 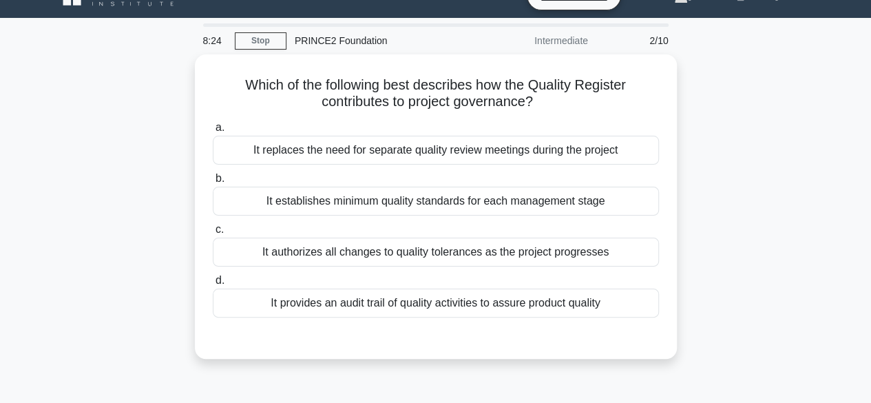 What do you see at coordinates (636, 41) in the screenshot?
I see `div: 2/10` at bounding box center [636, 41].